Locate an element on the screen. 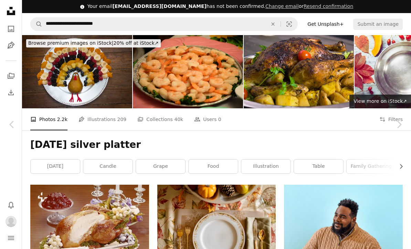  a: white and blue floral ceramic plate is located at coordinates (216, 224).